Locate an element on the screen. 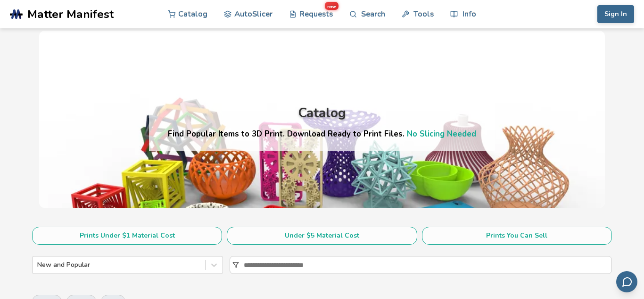 Image resolution: width=644 pixels, height=299 pixels. span: new is located at coordinates (332, 6).